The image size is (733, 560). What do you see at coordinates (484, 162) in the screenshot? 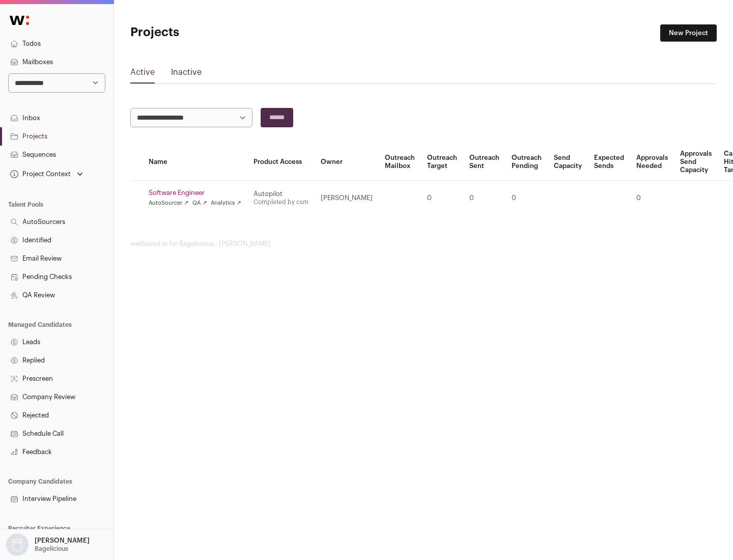
I see `th: Outreach Sent` at bounding box center [484, 162].